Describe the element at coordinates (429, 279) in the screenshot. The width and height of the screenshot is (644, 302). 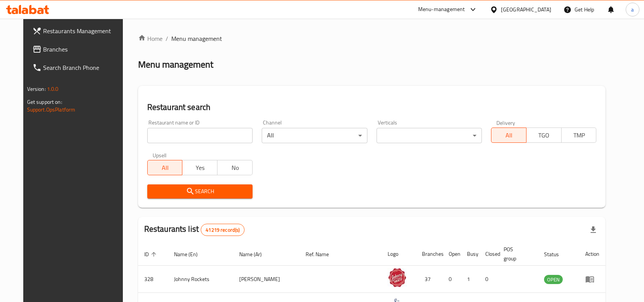
I see `td: 37` at that location.